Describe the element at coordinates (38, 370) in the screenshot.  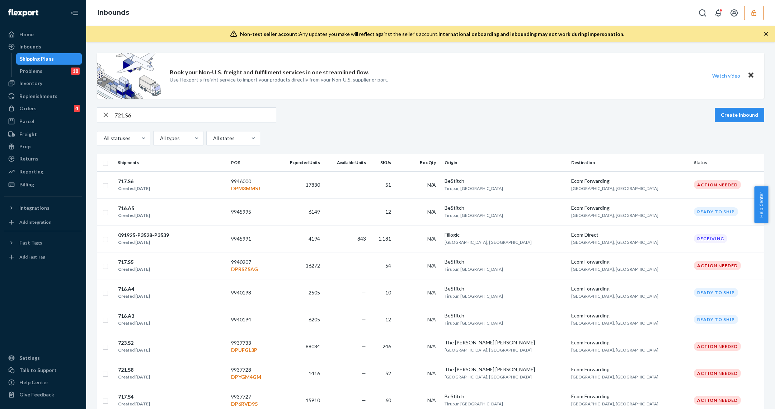
I see `div: Talk to Support` at that location.